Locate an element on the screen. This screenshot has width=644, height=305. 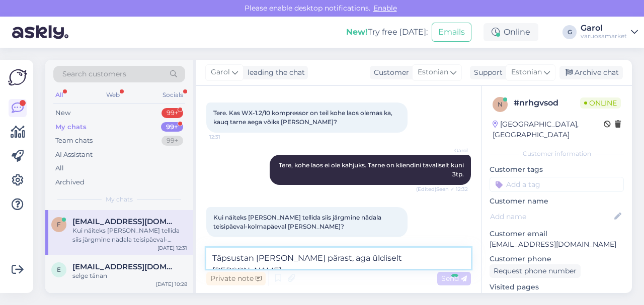
div: Socials is located at coordinates (173, 95).